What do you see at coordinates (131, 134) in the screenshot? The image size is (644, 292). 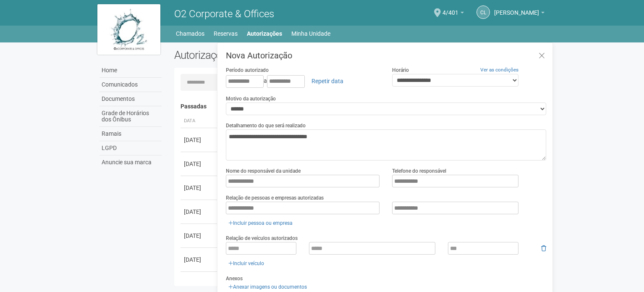 I see `a: Ramais` at bounding box center [131, 134].